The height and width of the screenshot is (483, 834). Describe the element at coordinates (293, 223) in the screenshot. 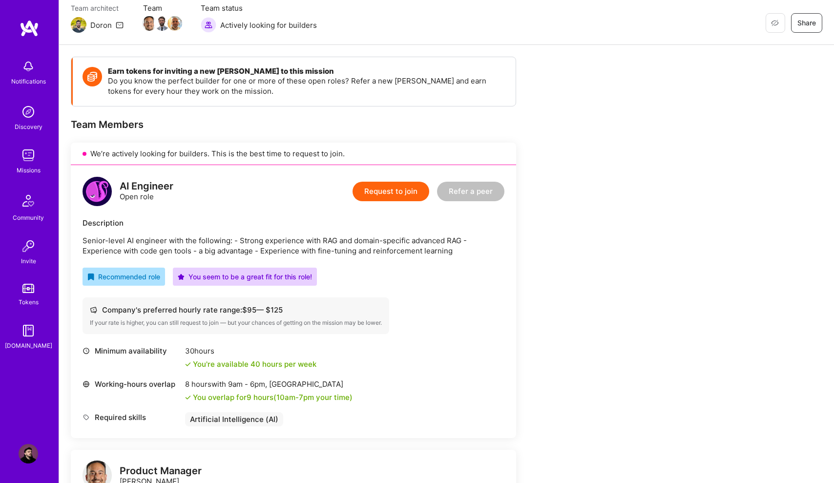

I see `div: Description` at that location.